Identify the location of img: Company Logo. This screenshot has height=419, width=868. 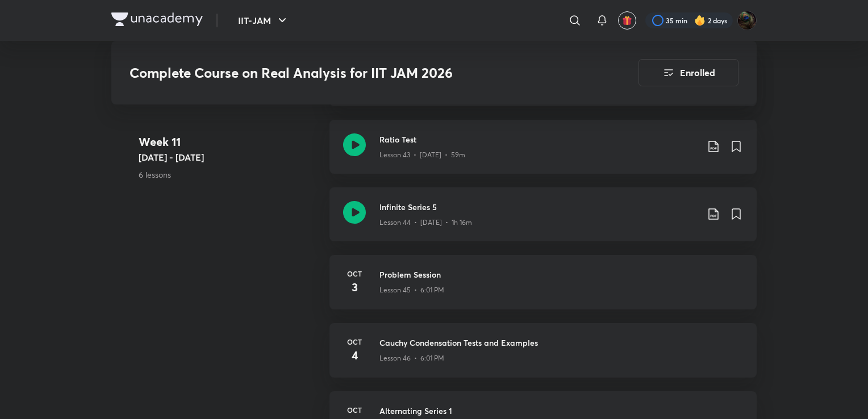
(157, 19).